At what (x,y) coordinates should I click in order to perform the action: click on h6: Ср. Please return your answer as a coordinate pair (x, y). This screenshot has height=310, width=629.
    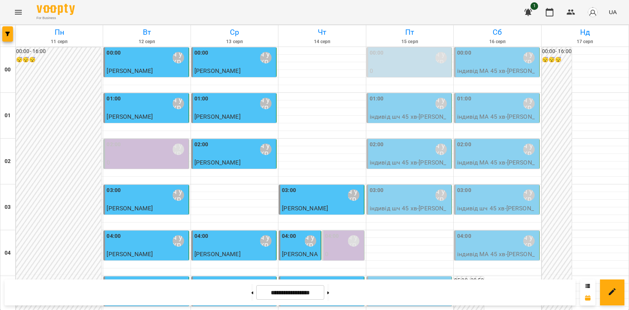
    Looking at the image, I should click on (235, 32).